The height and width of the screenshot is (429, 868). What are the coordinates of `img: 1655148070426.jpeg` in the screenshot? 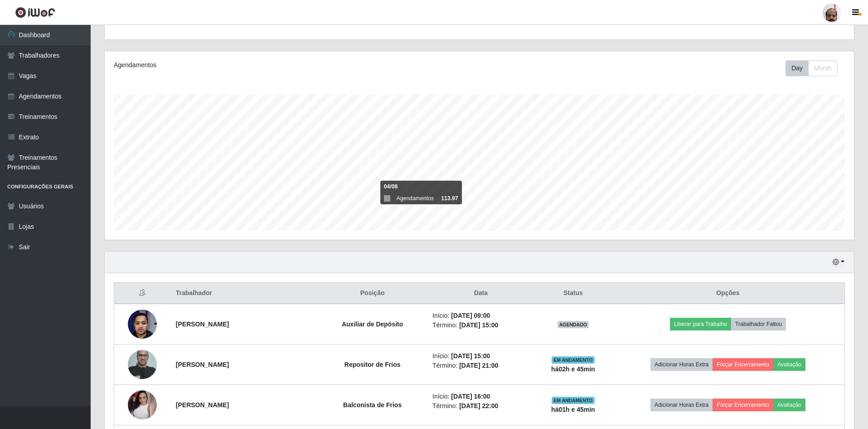 It's located at (142, 364).